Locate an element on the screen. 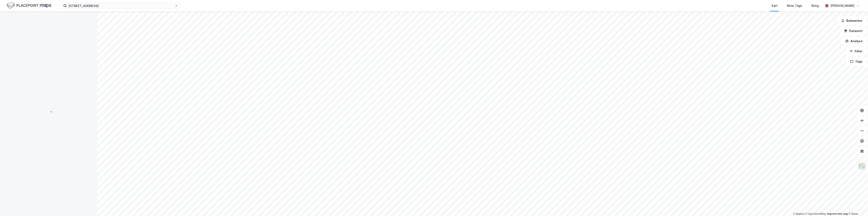 This screenshot has height=216, width=868. button: Analyse is located at coordinates (854, 41).